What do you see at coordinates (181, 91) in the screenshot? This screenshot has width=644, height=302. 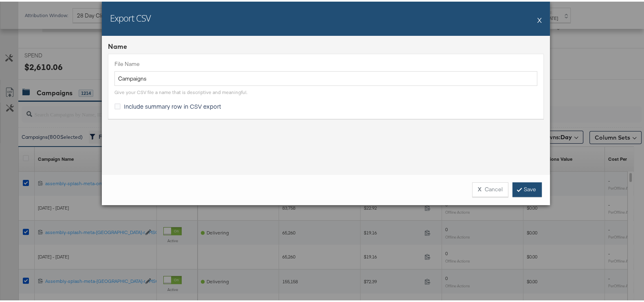 I see `div: Give your CSV file a name that is descriptive and meaningful.` at bounding box center [181, 91].